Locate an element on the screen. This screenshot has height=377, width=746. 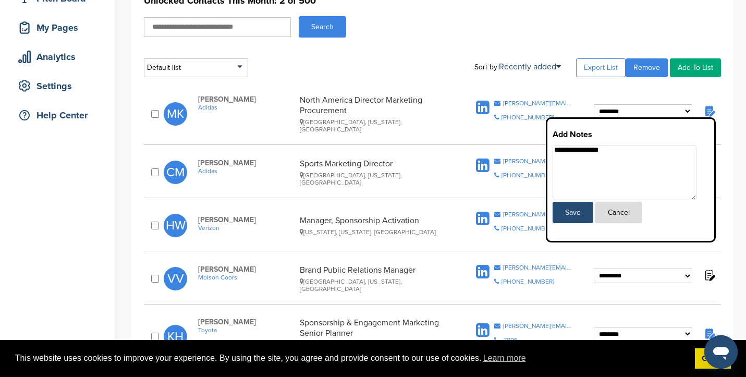
a: Recently added is located at coordinates (530, 67).